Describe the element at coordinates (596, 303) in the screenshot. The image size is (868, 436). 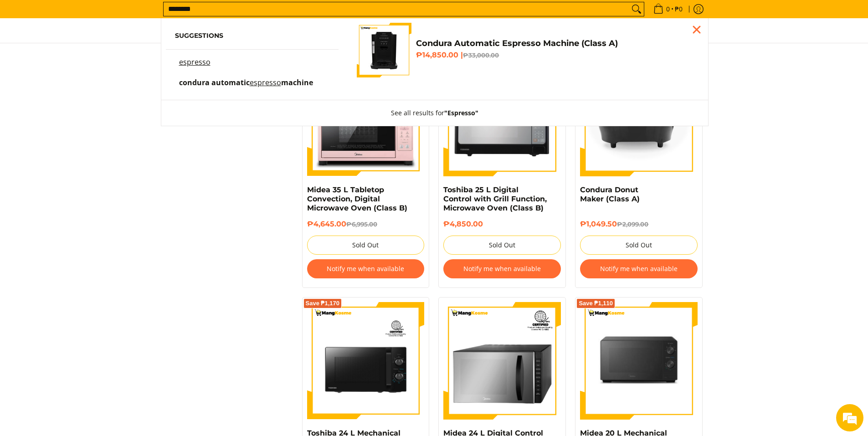
I see `span: Save ₱1,110` at that location.